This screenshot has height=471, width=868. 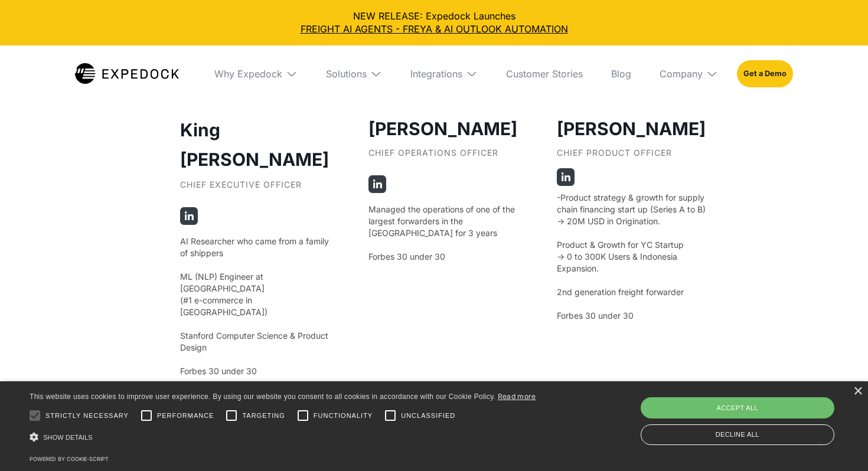 What do you see at coordinates (254, 190) in the screenshot?
I see `div: Chief Executive Officer` at bounding box center [254, 190].